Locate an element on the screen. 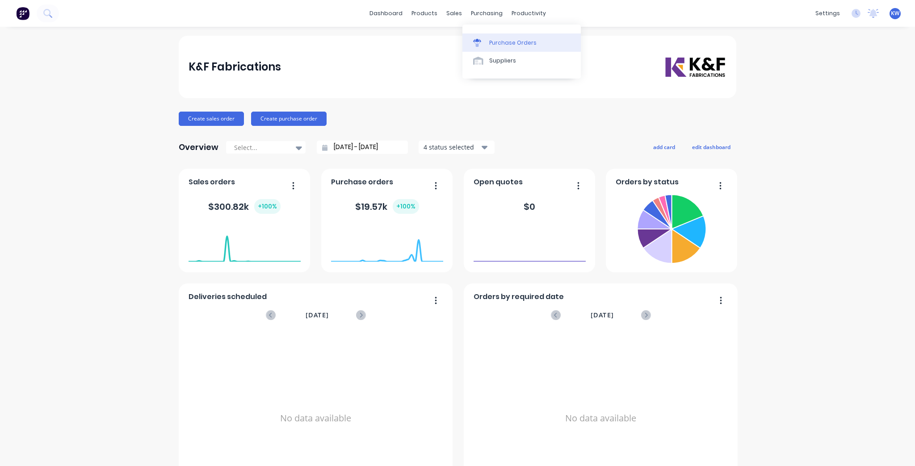 The height and width of the screenshot is (466, 915). div: $ 300.82k is located at coordinates (244, 206).